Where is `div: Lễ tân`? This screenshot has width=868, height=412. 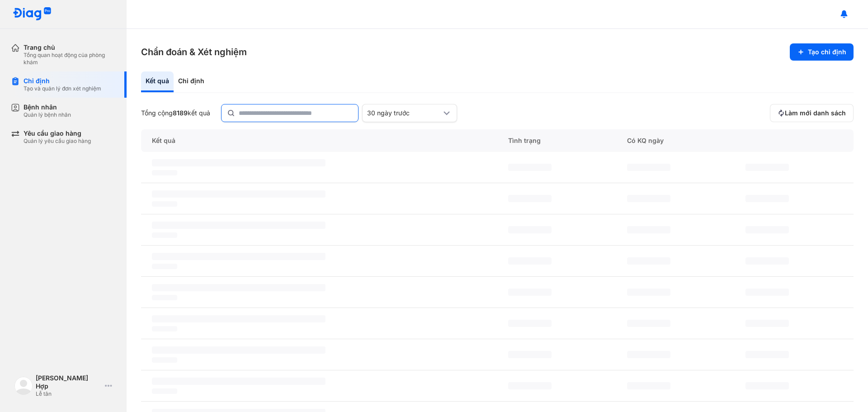
div: Lễ tân is located at coordinates (68, 394).